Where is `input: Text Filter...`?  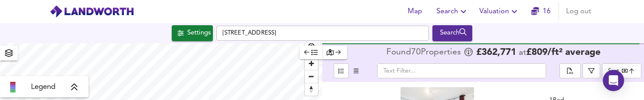 input: Text Filter... is located at coordinates (461, 71).